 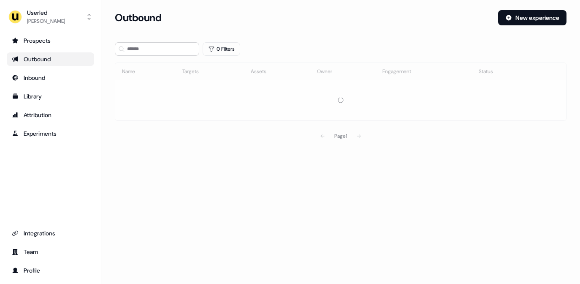 I want to click on a: Go to team, so click(x=50, y=252).